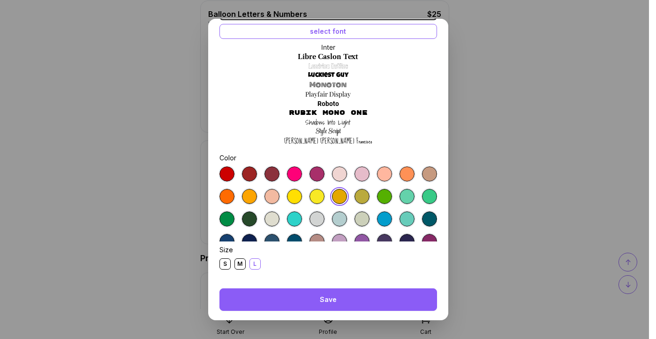 This screenshot has width=656, height=339. I want to click on div: select font, so click(328, 31).